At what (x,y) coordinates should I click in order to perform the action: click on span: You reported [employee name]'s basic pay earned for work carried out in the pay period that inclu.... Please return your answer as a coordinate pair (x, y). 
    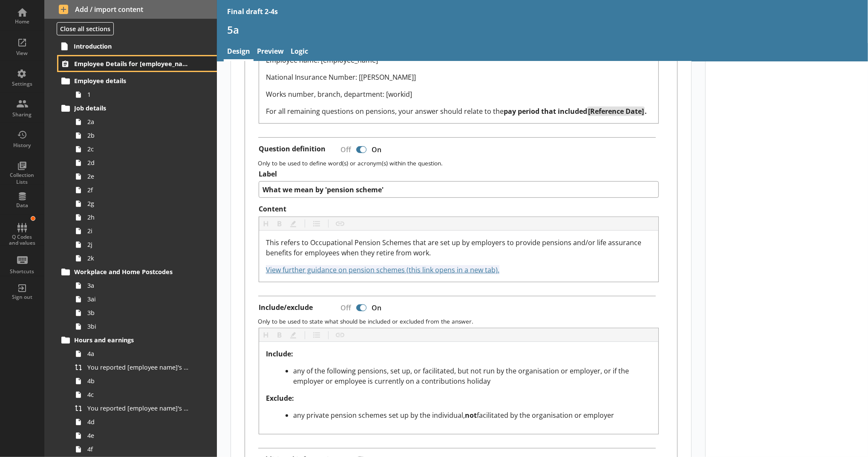
    Looking at the image, I should click on (140, 408).